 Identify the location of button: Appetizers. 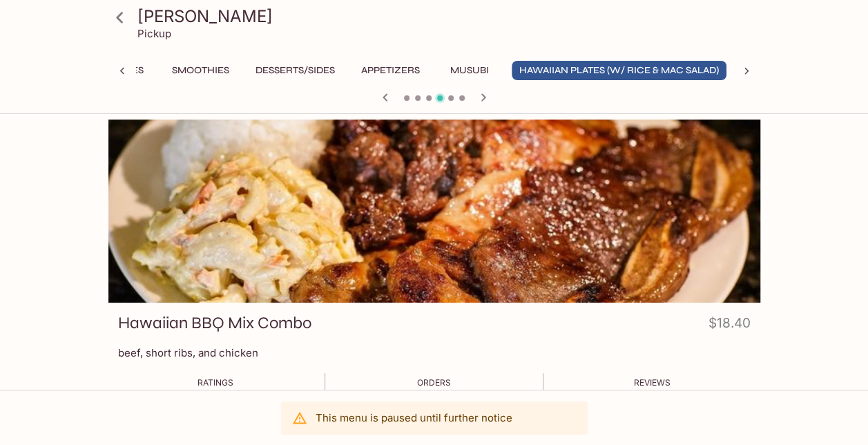
(390, 70).